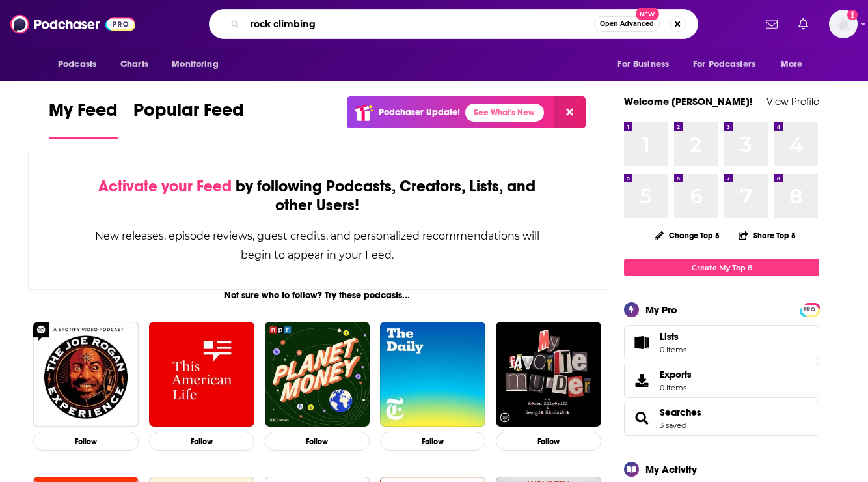 The image size is (868, 482). What do you see at coordinates (317, 374) in the screenshot?
I see `a: Planet Money` at bounding box center [317, 374].